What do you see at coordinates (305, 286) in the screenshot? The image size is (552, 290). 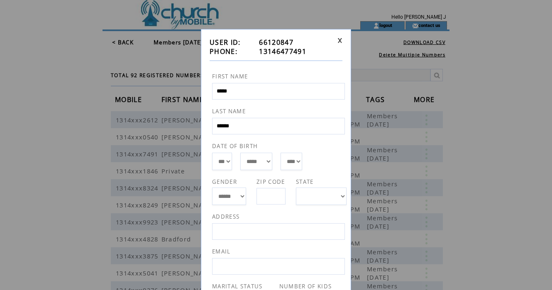 I see `span: NUMBER OF KIDS` at bounding box center [305, 286].